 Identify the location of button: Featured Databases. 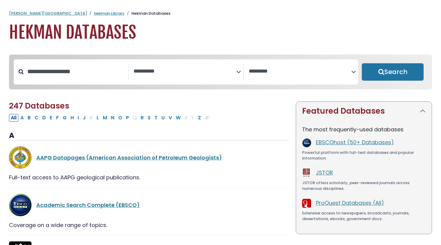
(364, 111).